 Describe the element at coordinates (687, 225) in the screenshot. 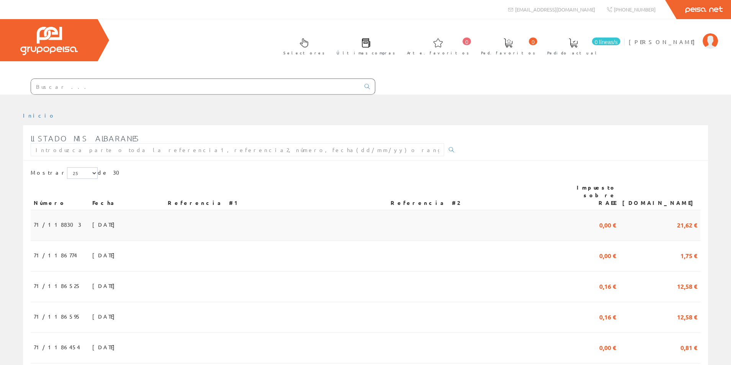

I see `font: 21,62 €` at that location.